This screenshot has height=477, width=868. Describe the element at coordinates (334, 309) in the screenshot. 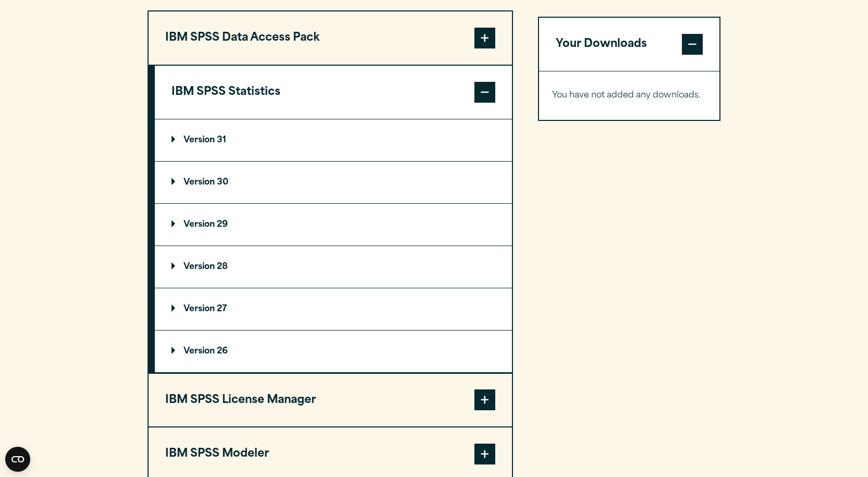

I see `summary: Version 27` at that location.